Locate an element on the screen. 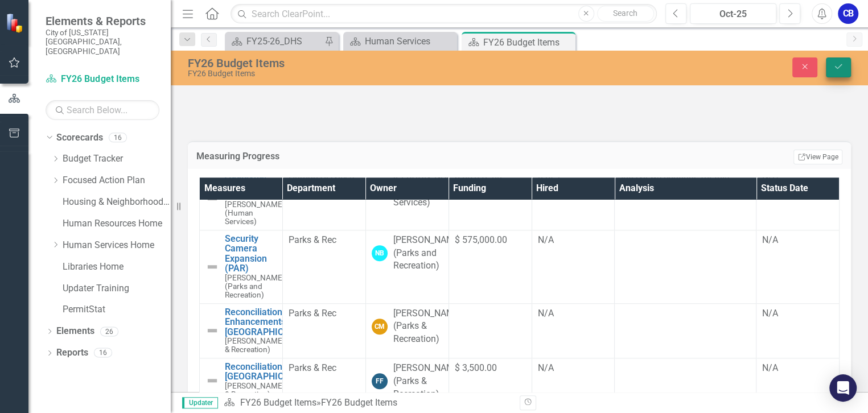 The width and height of the screenshot is (868, 413). a: Focused Action Plan is located at coordinates (117, 180).